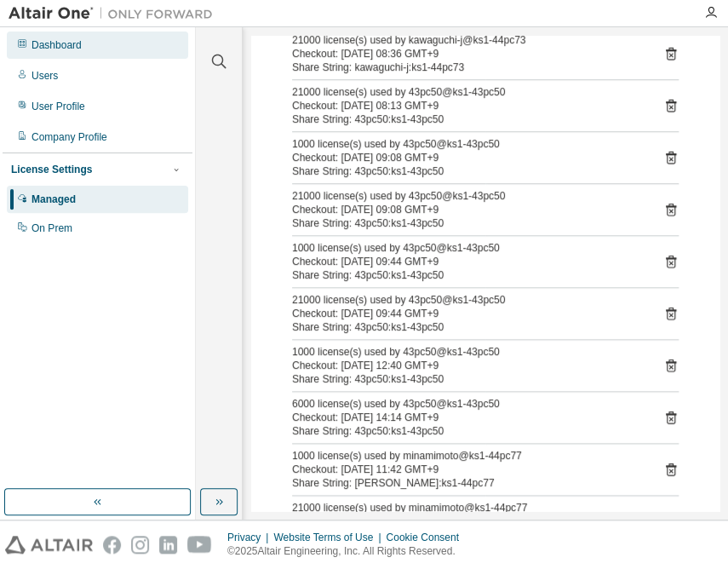 The height and width of the screenshot is (569, 728). What do you see at coordinates (58, 107) in the screenshot?
I see `div: User Profile` at bounding box center [58, 107].